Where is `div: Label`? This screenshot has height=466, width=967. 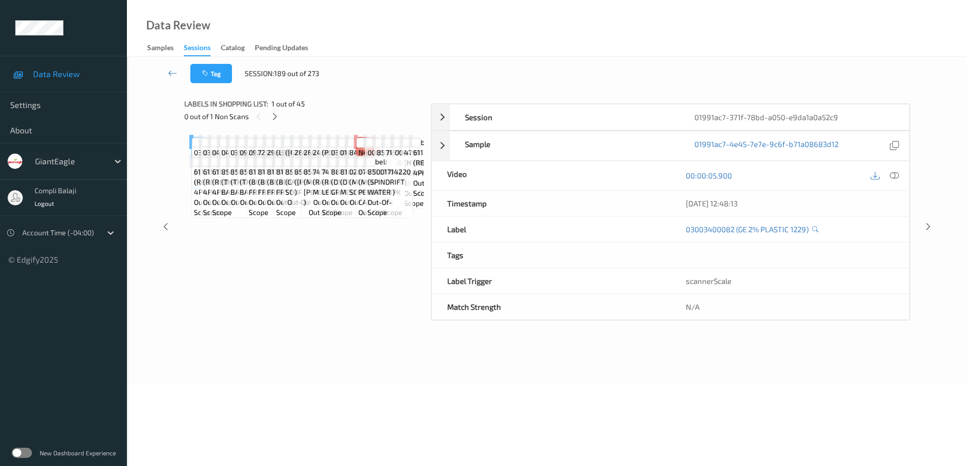 div: Label is located at coordinates (551, 229).